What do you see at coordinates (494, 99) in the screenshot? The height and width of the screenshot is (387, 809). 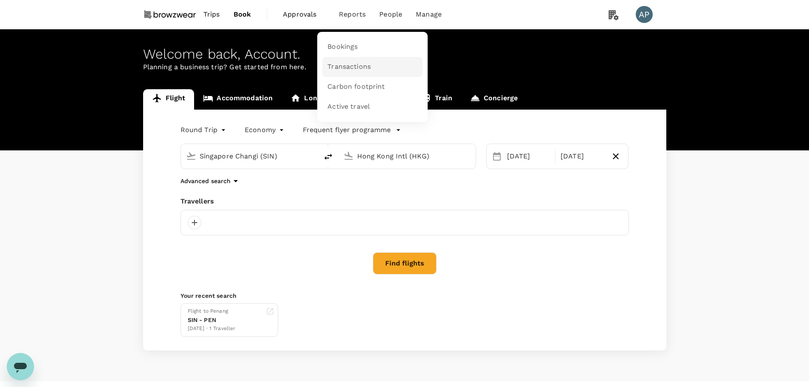 I see `a: Concierge` at bounding box center [494, 99].